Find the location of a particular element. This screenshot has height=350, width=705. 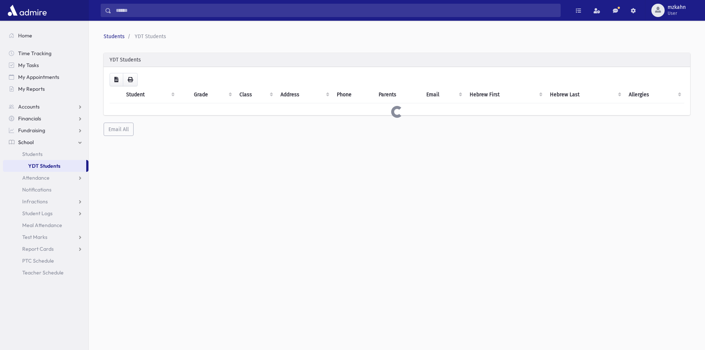

div: YDT Students is located at coordinates (397, 60).